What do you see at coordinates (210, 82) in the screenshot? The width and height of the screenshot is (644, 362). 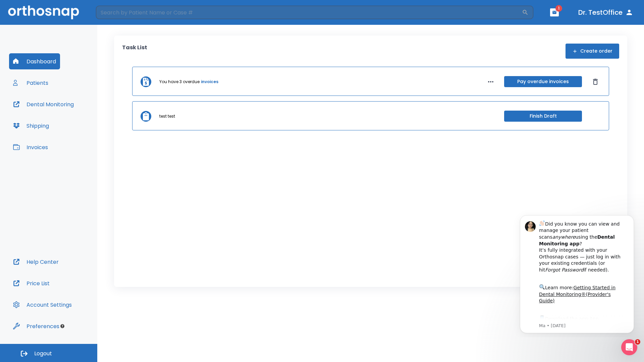 I see `a: invoices` at bounding box center [210, 82].